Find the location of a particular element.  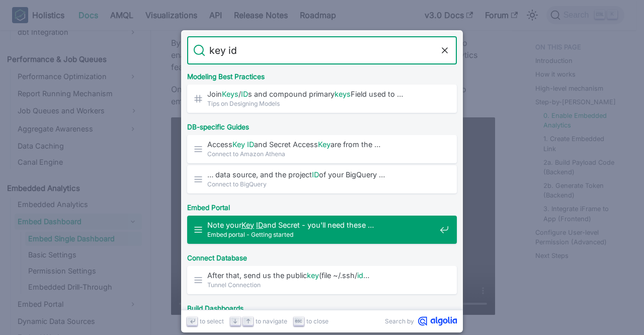

input: Search docs is located at coordinates (322, 51).